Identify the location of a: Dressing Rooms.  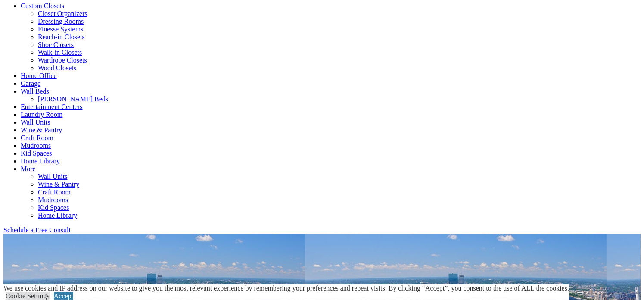
(61, 21).